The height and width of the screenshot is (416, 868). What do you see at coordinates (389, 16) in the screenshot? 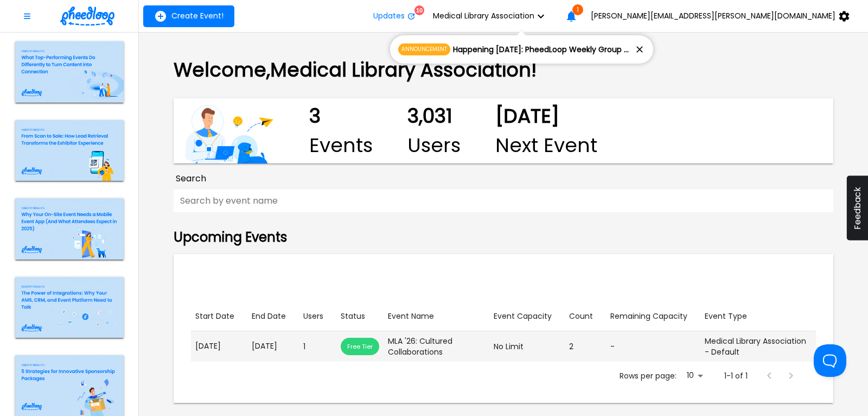
I see `span: Updates` at bounding box center [389, 16].